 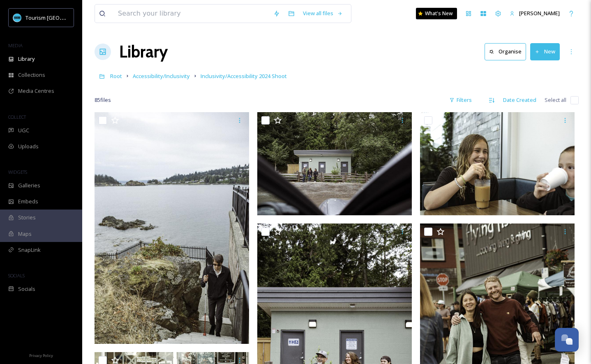 What do you see at coordinates (116, 76) in the screenshot?
I see `span: Root` at bounding box center [116, 76].